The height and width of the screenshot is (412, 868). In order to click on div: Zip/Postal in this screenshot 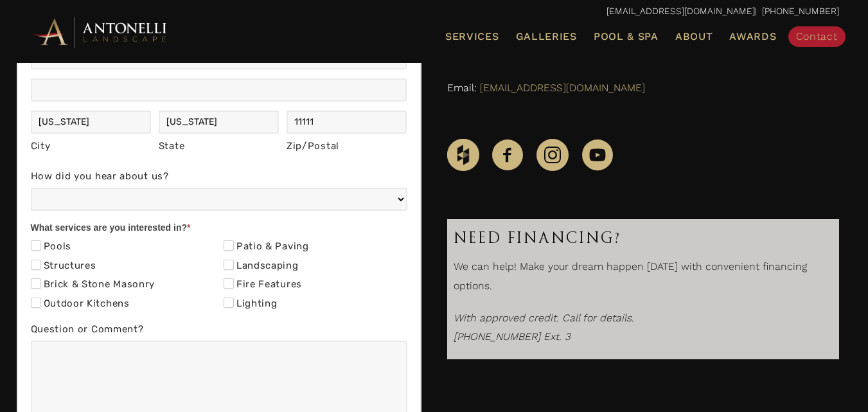, I will do `click(347, 147)`.